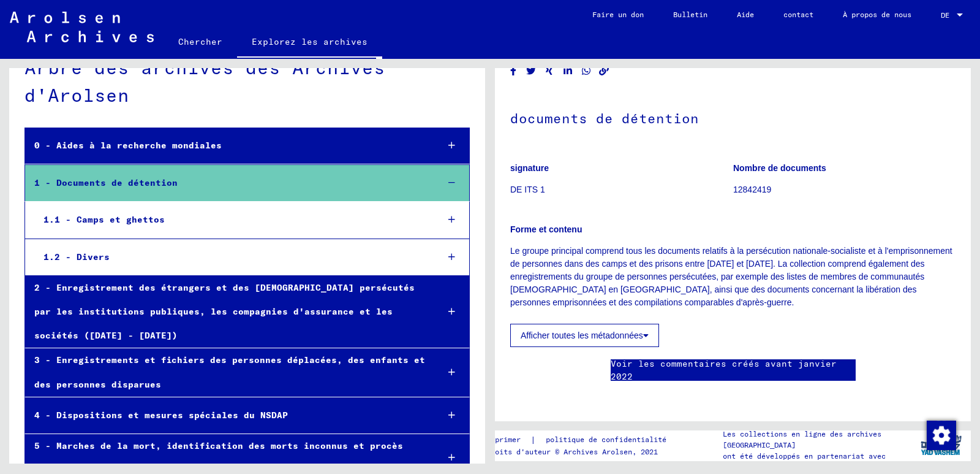  What do you see at coordinates (584, 335) in the screenshot?
I see `button: Afficher toutes les métadonnées` at bounding box center [584, 335].